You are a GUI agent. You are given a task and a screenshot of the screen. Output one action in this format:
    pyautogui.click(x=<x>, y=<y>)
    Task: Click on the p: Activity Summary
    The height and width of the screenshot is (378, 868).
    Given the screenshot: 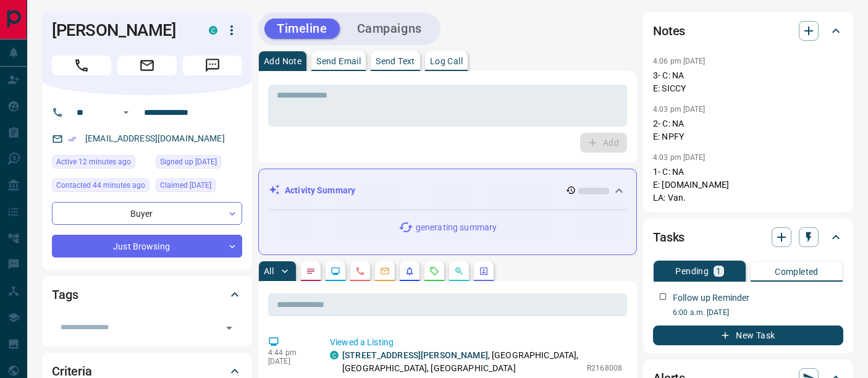 What is the action you would take?
    pyautogui.click(x=320, y=190)
    